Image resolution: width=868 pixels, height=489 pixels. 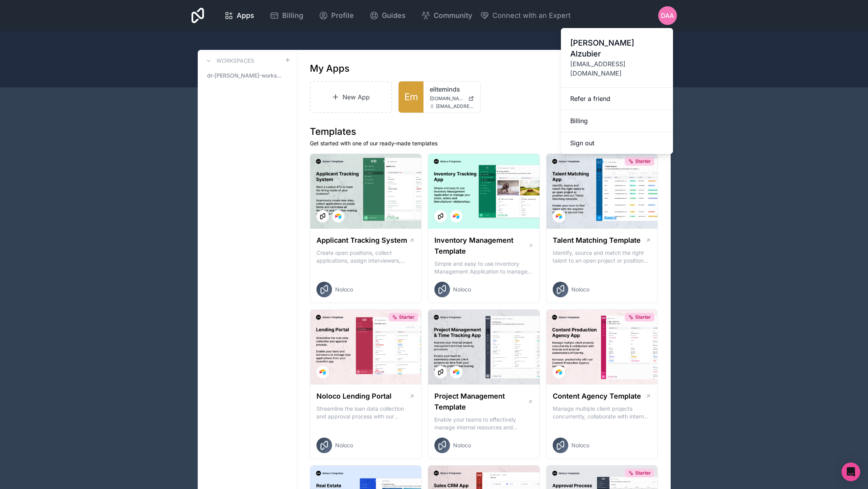 What do you see at coordinates (365, 257) in the screenshot?
I see `p: Create open positions, collect applications, assign interviewers, centralise candidate feedback a...` at bounding box center [365, 257].